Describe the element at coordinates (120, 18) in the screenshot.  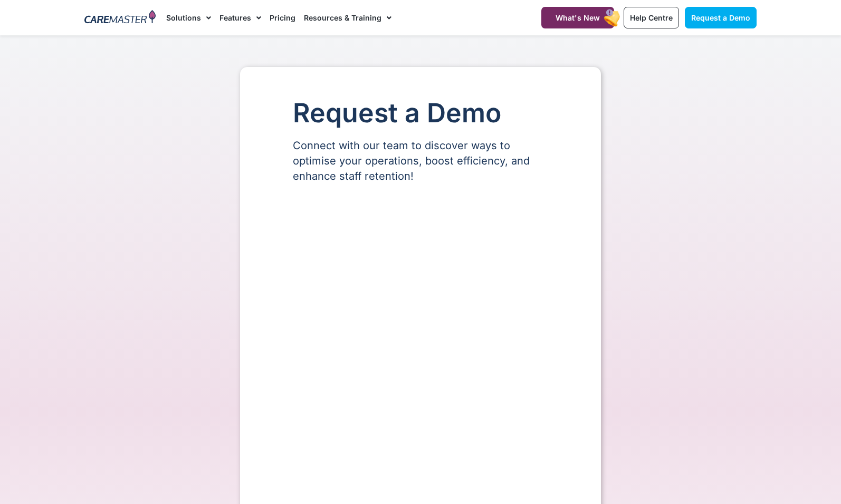
I see `img: CareMaster Logo` at that location.